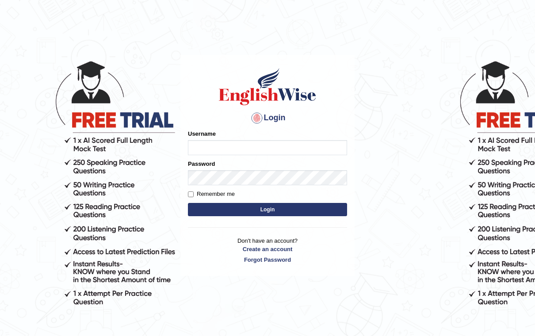  What do you see at coordinates (201, 164) in the screenshot?
I see `label: Password` at bounding box center [201, 164].